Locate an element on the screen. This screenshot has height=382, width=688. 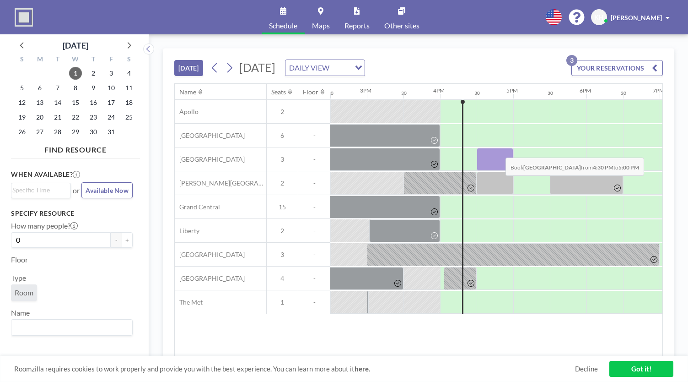
a: here. is located at coordinates (363, 369).